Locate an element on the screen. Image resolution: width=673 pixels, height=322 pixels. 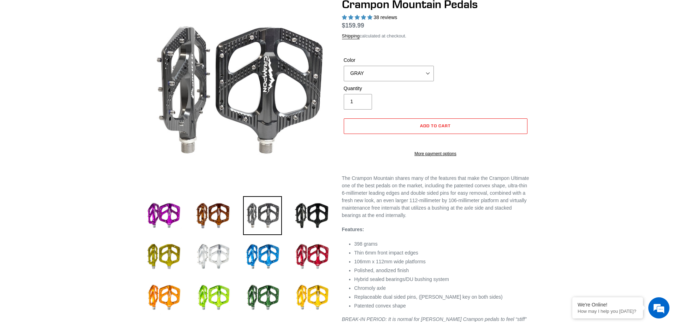
label: Color is located at coordinates (388, 60).